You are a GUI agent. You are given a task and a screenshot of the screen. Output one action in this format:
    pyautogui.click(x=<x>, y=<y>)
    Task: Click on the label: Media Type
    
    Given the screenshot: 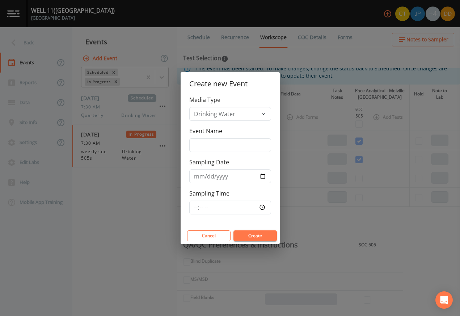 What is the action you would take?
    pyautogui.click(x=205, y=100)
    